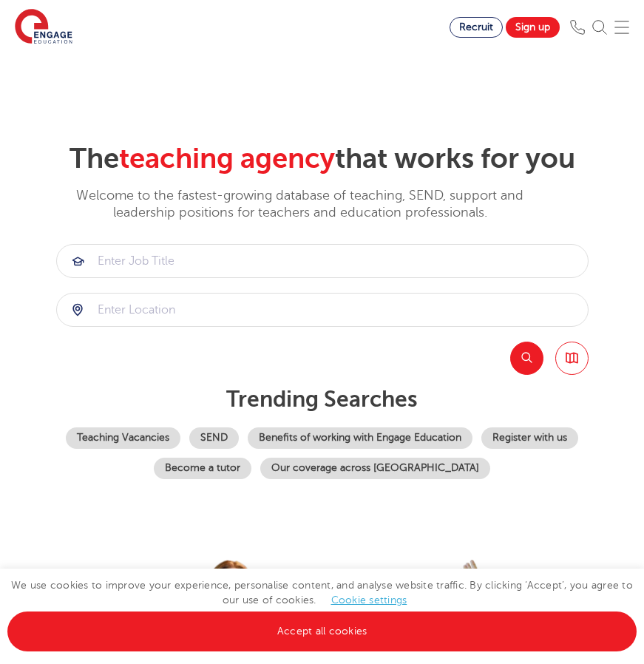 This screenshot has width=644, height=664. I want to click on a: Sign up, so click(532, 27).